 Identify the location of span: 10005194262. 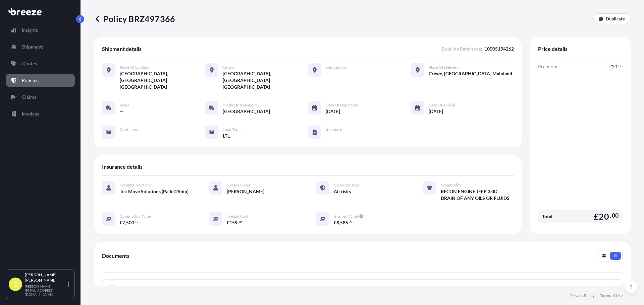
(499, 49).